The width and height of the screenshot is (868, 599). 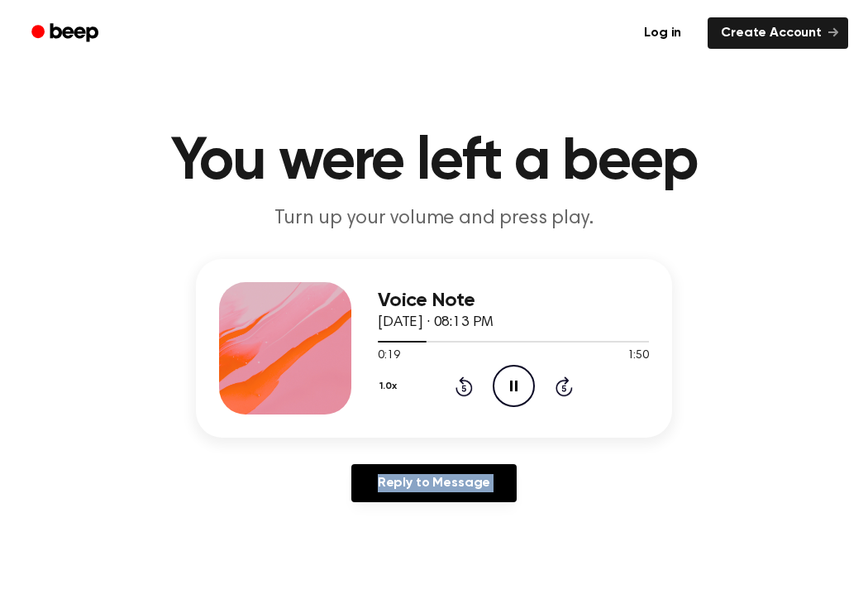 What do you see at coordinates (389, 355) in the screenshot?
I see `span: 0:19` at bounding box center [389, 355].